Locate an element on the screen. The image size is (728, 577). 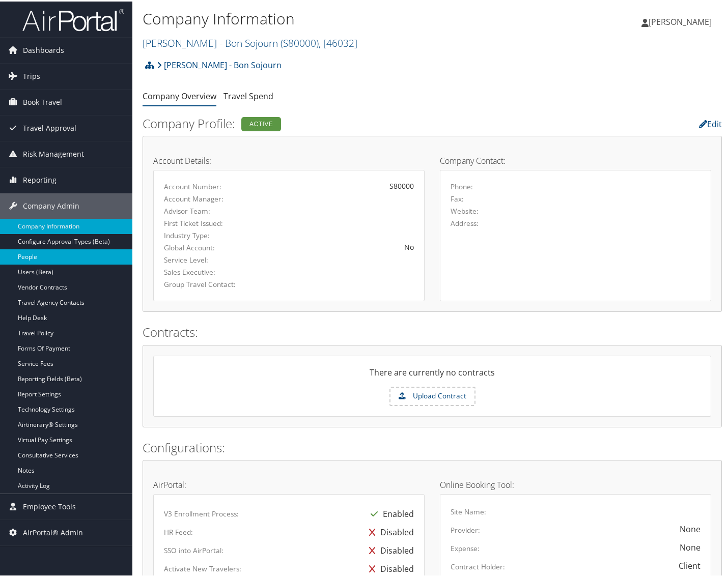
label: Phone: is located at coordinates (462, 185).